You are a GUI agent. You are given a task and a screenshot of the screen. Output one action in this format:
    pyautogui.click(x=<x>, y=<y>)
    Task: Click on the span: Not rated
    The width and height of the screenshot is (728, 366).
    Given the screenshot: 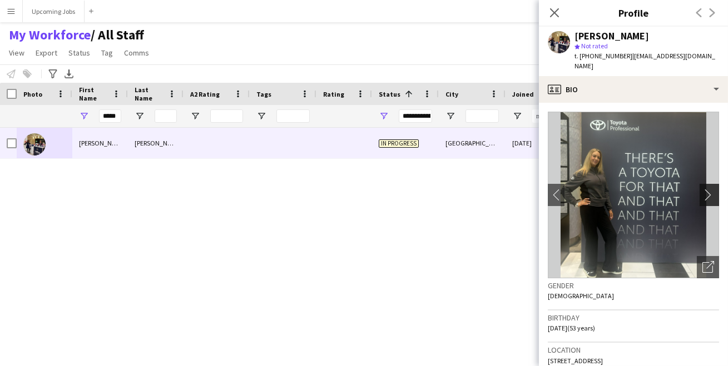 What is the action you would take?
    pyautogui.click(x=594, y=46)
    